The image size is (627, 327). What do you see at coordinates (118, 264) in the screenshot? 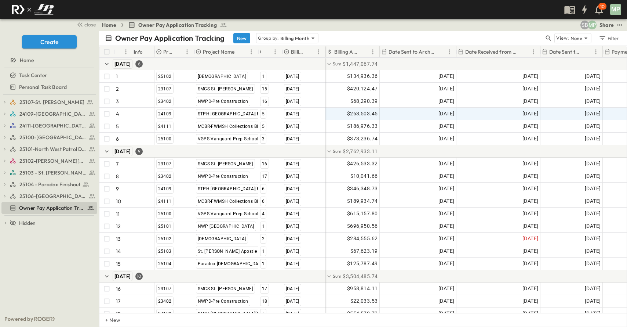
I see `p: 15` at bounding box center [118, 264].